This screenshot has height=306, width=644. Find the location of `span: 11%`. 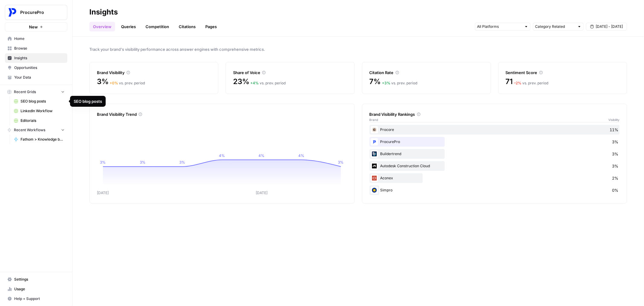

span: 11% is located at coordinates (614, 130).